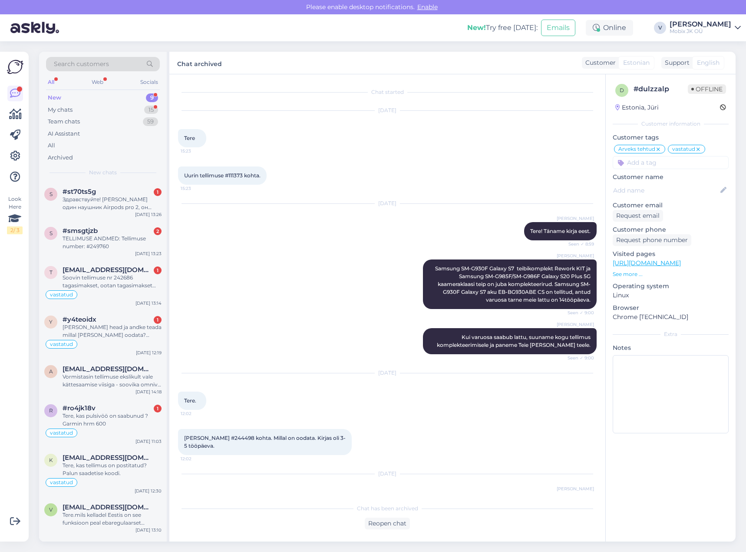 The width and height of the screenshot is (746, 552). What do you see at coordinates (636, 63) in the screenshot?
I see `span: Estonian` at bounding box center [636, 63].